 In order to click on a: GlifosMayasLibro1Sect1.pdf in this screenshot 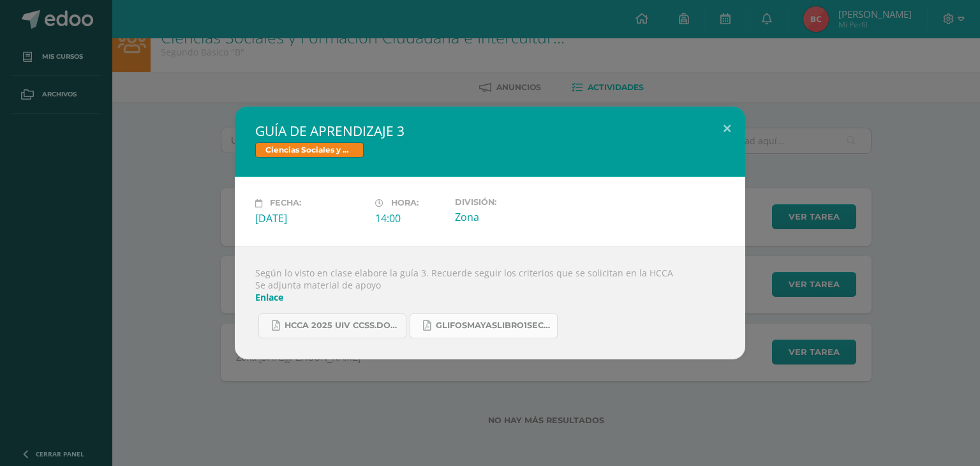, I will do `click(483, 325)`.